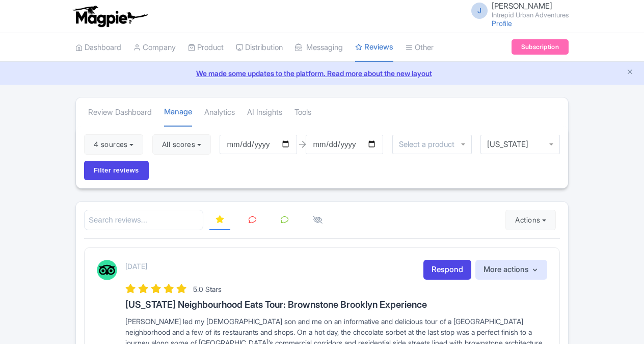 Image resolution: width=644 pixels, height=344 pixels. Describe the element at coordinates (207, 288) in the screenshot. I see `span: 5.0 Stars` at that location.